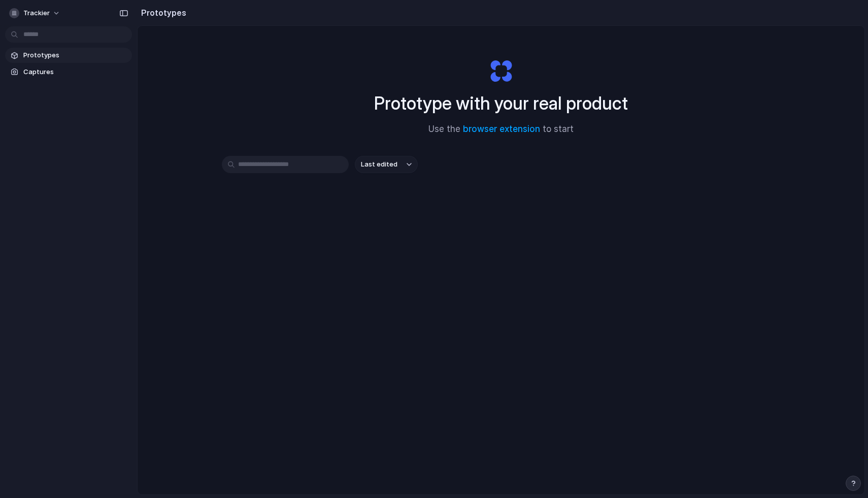 The width and height of the screenshot is (868, 498). I want to click on h2: Prototypes, so click(162, 13).